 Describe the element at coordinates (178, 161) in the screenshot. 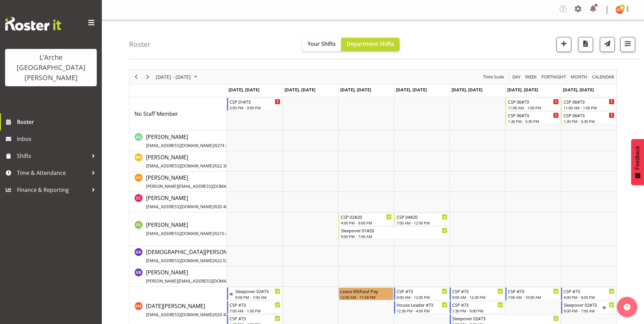

I see `td: Ben Hammond resource` at that location.